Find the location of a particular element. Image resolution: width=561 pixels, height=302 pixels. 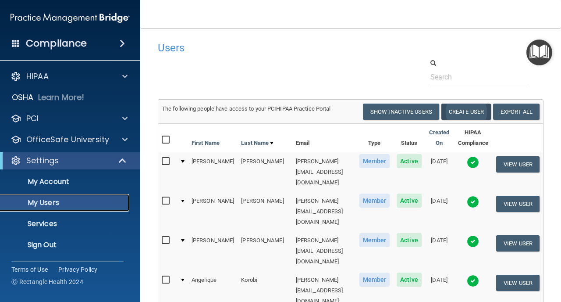

p: PCI is located at coordinates (32, 118).